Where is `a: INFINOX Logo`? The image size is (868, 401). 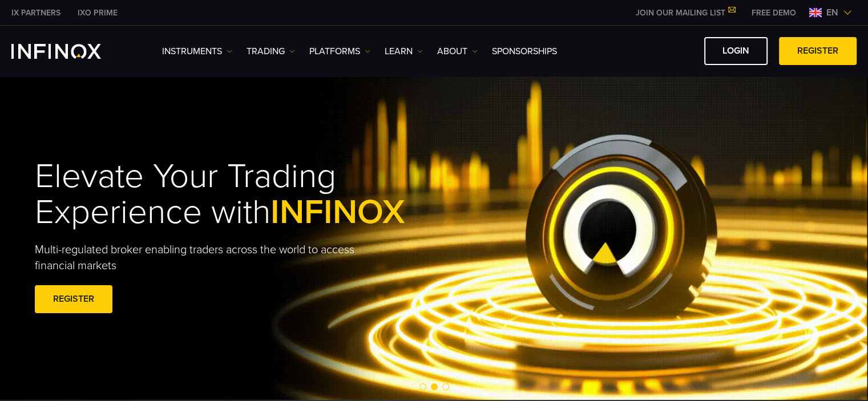 a: INFINOX Logo is located at coordinates (70, 51).